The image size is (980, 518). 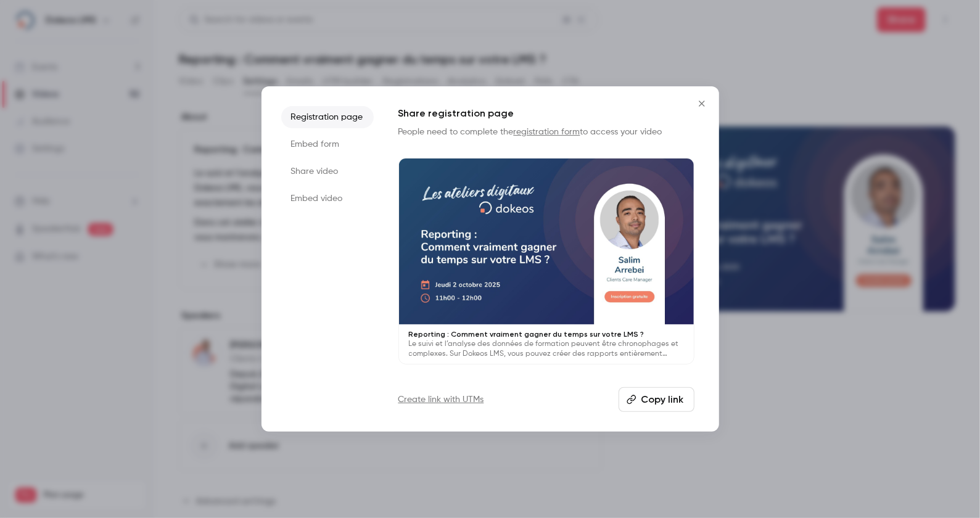 I want to click on p: People need to complete the to access your video, so click(x=546, y=132).